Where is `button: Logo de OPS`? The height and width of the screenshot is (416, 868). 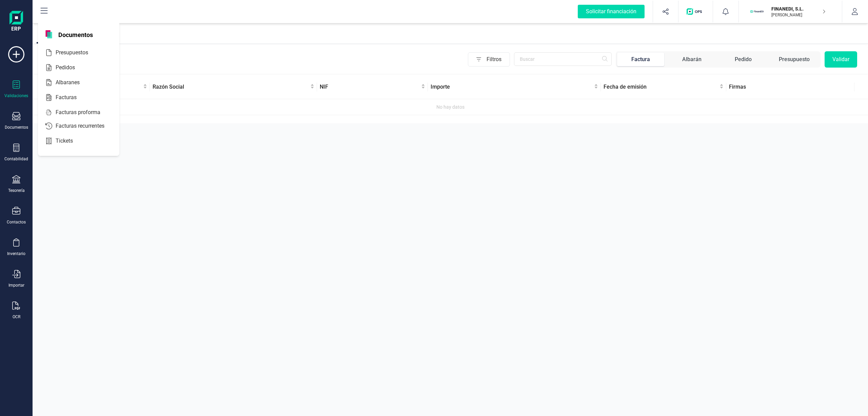 button: Logo de OPS is located at coordinates (695, 12).